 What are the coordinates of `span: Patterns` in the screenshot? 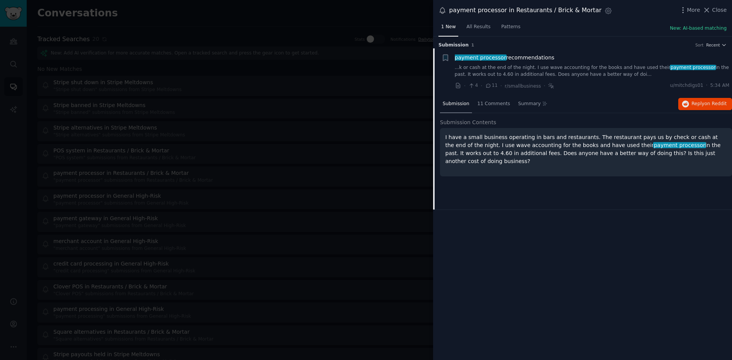 It's located at (511, 27).